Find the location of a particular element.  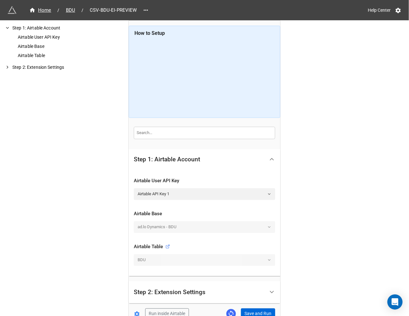

b: How to Setup is located at coordinates (150, 33).